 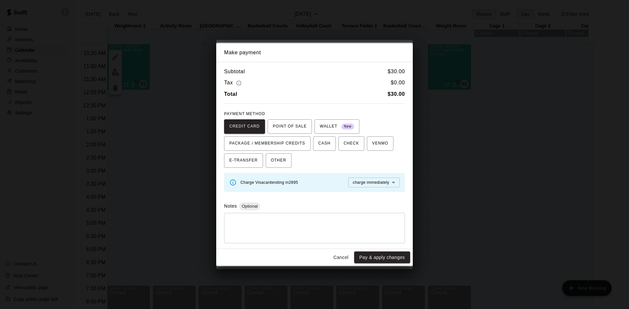 I want to click on span: CHECK, so click(x=351, y=144).